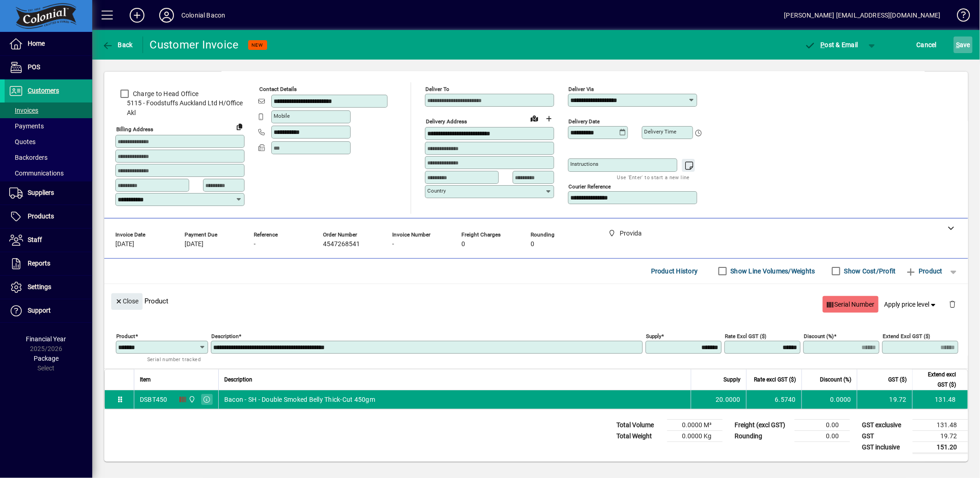 The width and height of the screenshot is (980, 478). I want to click on span: Settings, so click(39, 287).